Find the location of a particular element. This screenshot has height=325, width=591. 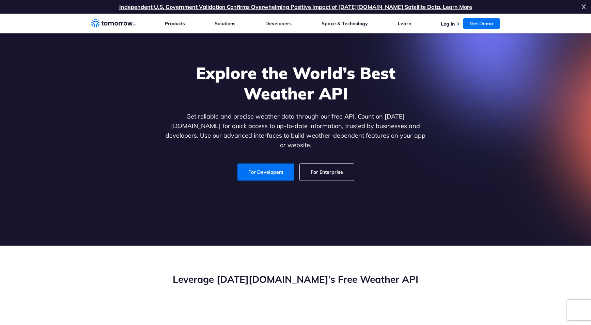

a: For Enterprise is located at coordinates (327, 172).